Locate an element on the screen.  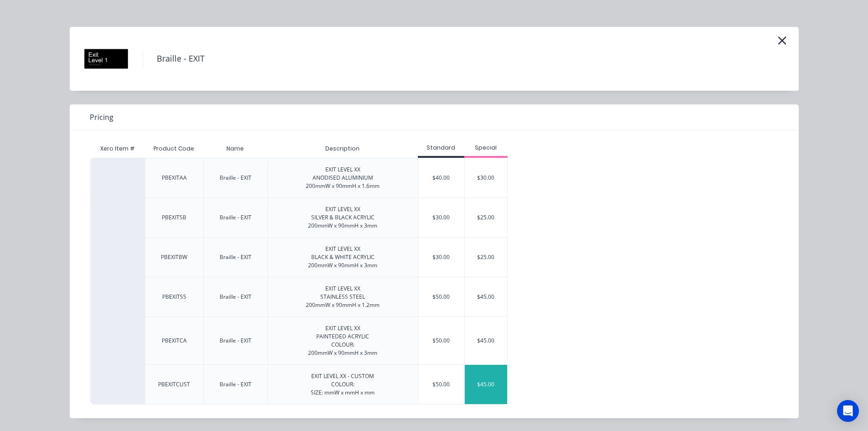
div: PBEXITCUST is located at coordinates (174, 384).